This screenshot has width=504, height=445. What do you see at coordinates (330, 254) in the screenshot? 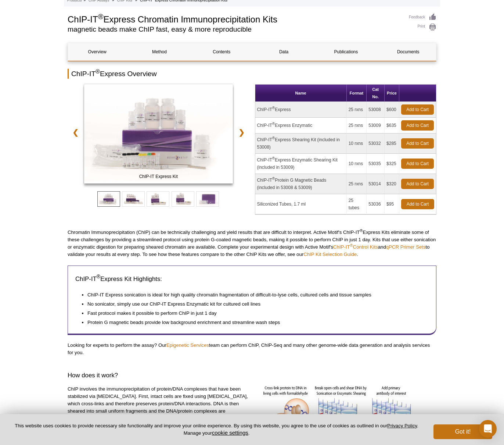
I see `a: ChIP Kit Selection Guide` at bounding box center [330, 254].